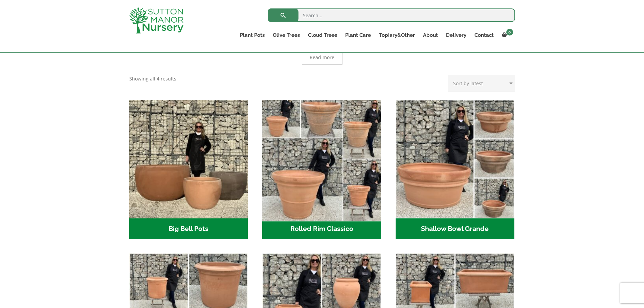  What do you see at coordinates (430, 35) in the screenshot?
I see `a: About` at bounding box center [430, 35].